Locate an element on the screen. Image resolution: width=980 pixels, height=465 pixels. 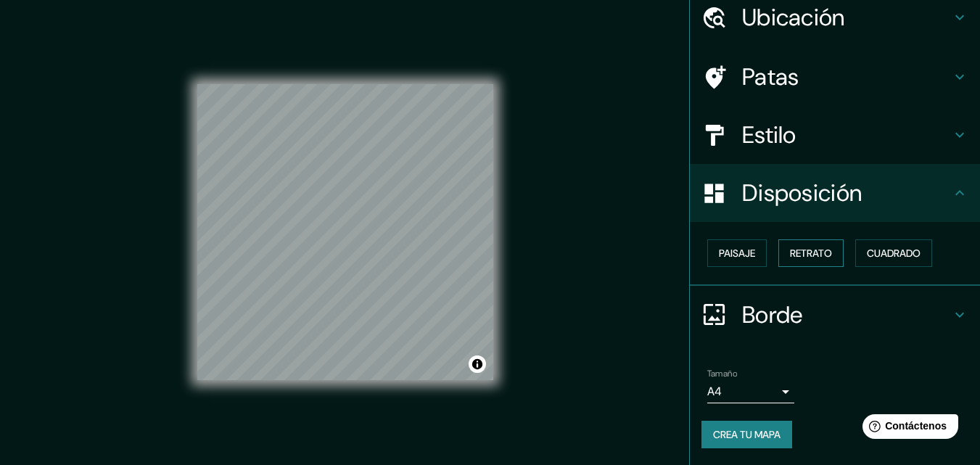
font: Borde is located at coordinates (773, 315).